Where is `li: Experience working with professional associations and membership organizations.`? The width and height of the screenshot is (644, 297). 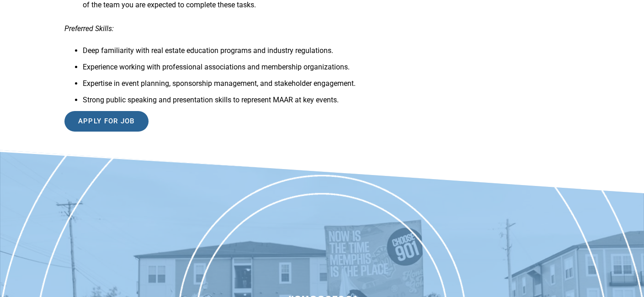 li: Experience working with professional associations and membership organizations. is located at coordinates (248, 70).